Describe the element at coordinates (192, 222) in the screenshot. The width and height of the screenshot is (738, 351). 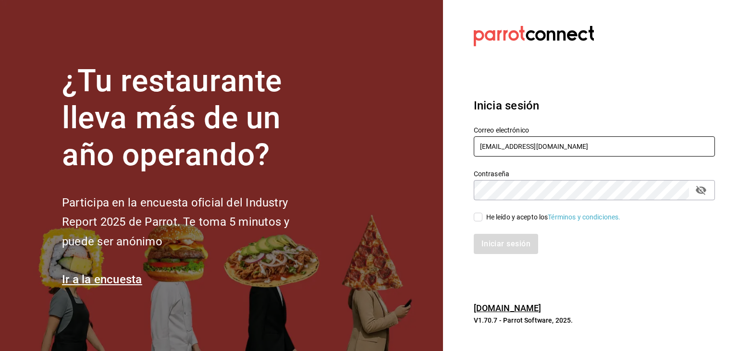
I see `h2: Participa en la encuesta oficial del Industry Report 2025 de Parrot. Te toma 5 minutos y puede se...` at that location.